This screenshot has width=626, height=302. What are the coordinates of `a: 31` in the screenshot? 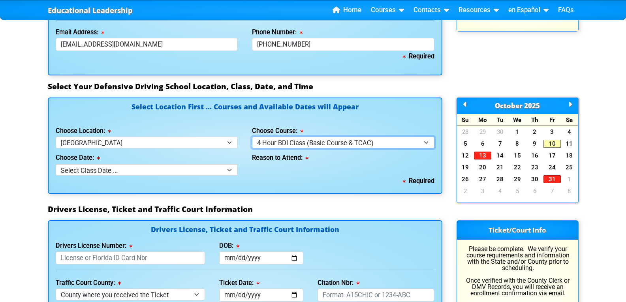 It's located at (552, 179).